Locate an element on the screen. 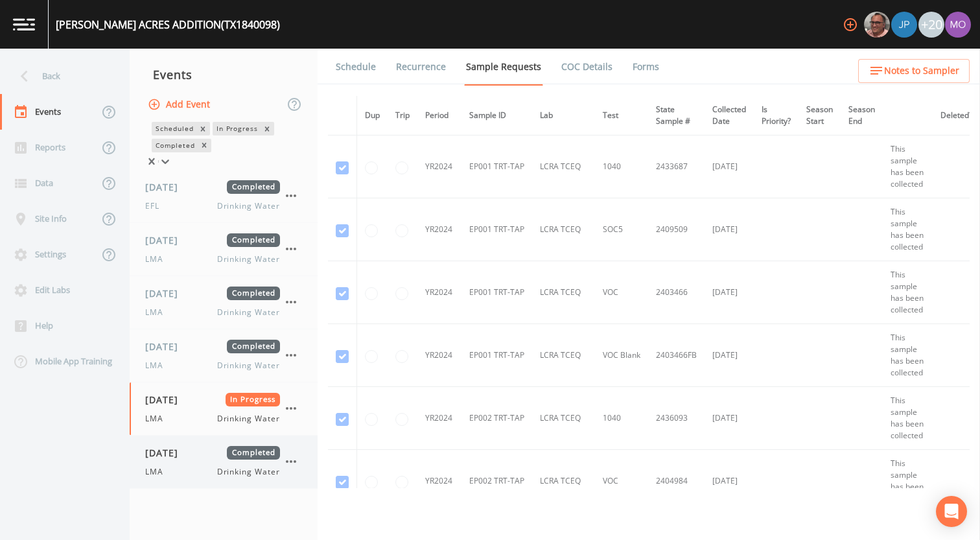 Image resolution: width=980 pixels, height=540 pixels. span: EFL is located at coordinates (156, 207).